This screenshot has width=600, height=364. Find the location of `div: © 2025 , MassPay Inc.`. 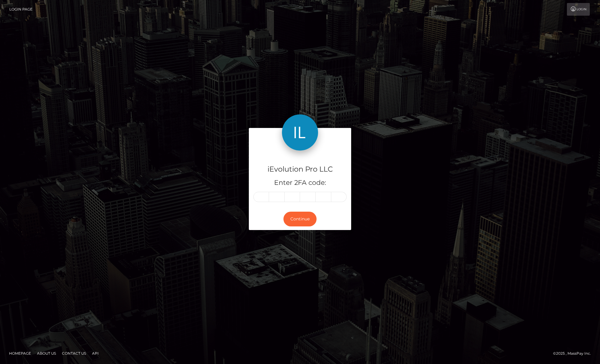

div: © 2025 , MassPay Inc. is located at coordinates (574, 353).